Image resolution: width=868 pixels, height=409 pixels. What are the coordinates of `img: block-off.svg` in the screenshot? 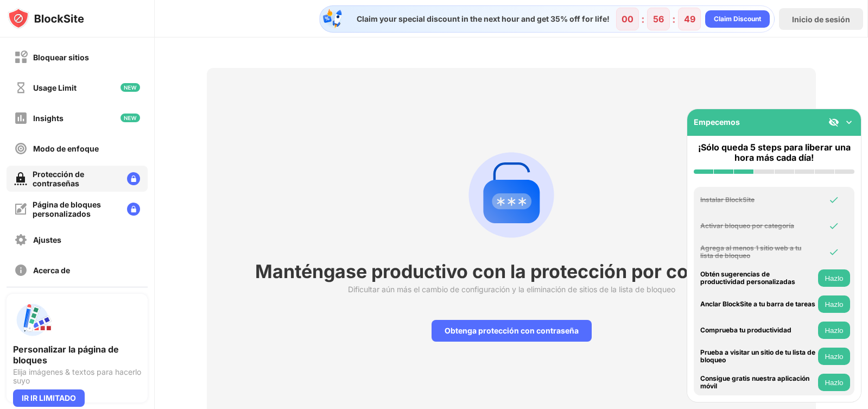 It's located at (21, 57).